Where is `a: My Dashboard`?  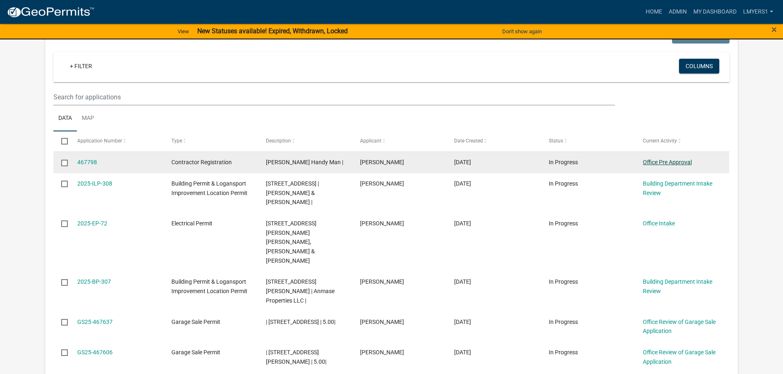
a: My Dashboard is located at coordinates (715, 12).